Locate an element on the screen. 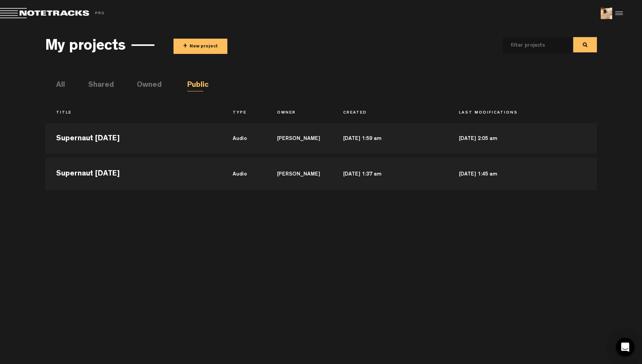 The width and height of the screenshot is (642, 364). li: Public is located at coordinates (196, 85).